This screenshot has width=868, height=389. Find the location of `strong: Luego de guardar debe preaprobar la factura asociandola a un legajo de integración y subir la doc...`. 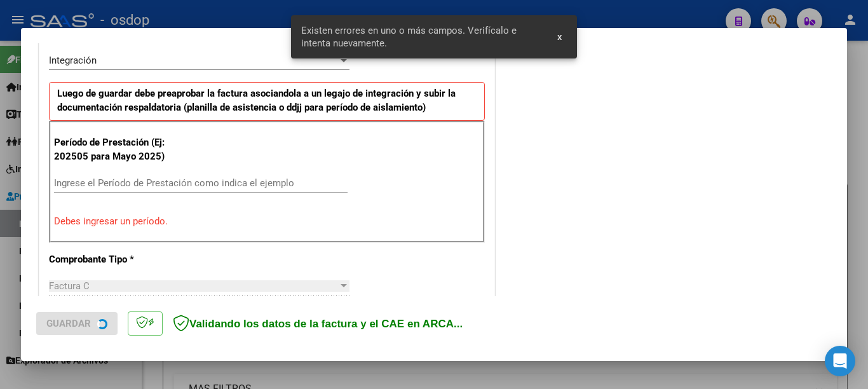

strong: Luego de guardar debe preaprobar la factura asociandola a un legajo de integración y subir la doc... is located at coordinates (256, 100).